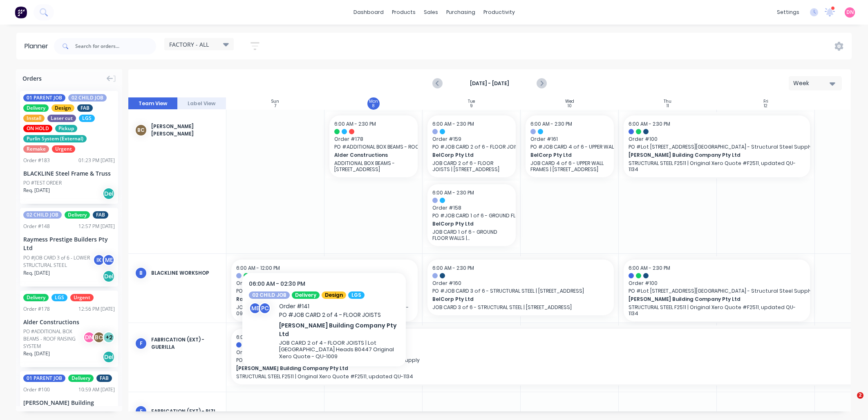 Image resolution: width=868 pixels, height=420 pixels. What do you see at coordinates (570, 102) in the screenshot?
I see `div: Wed` at bounding box center [570, 102].